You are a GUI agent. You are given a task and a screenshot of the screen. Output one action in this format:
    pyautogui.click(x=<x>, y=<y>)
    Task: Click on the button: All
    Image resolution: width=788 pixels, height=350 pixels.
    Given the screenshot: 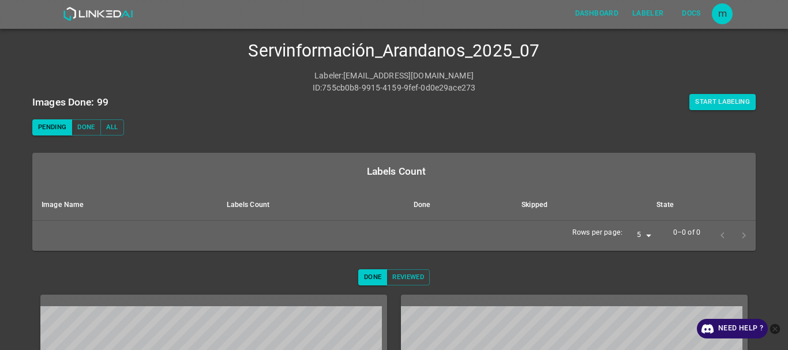 What is the action you would take?
    pyautogui.click(x=112, y=128)
    